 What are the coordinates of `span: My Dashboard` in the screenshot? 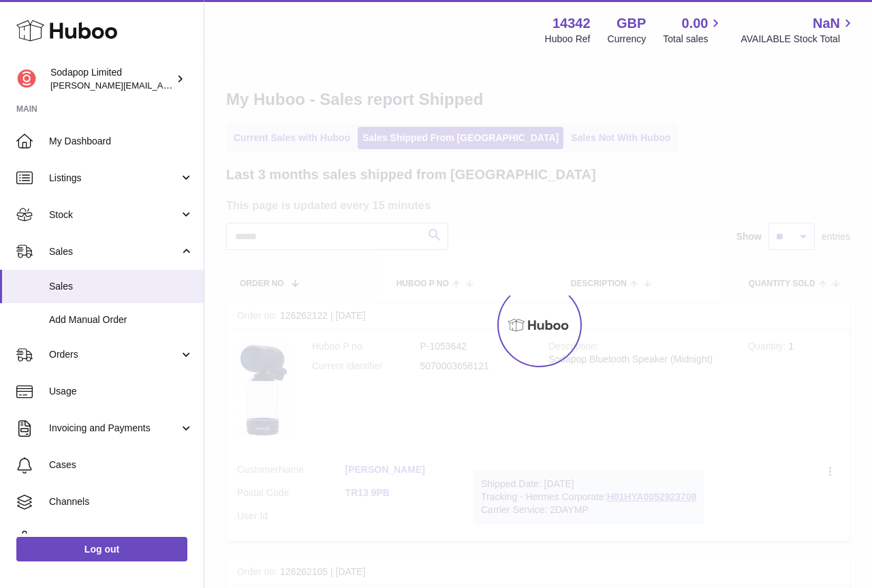 It's located at (121, 141).